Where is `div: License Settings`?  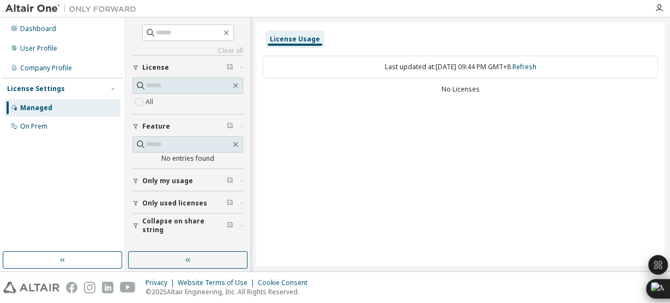
div: License Settings is located at coordinates (36, 89).